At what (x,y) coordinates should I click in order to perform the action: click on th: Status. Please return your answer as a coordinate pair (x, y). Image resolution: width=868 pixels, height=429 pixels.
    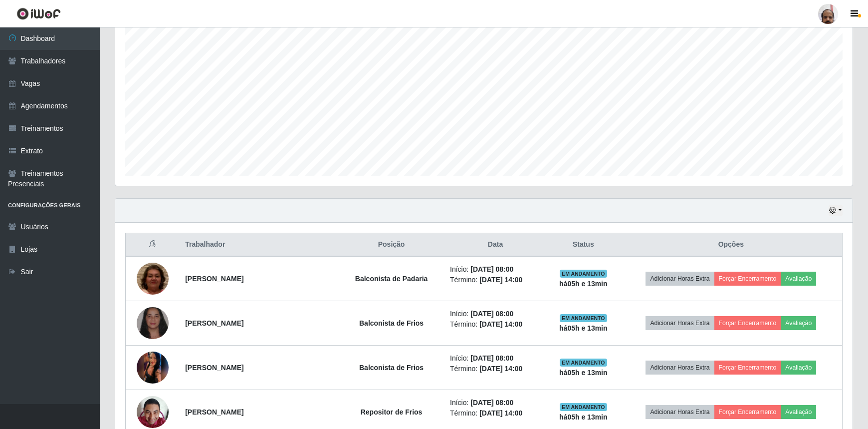
    Looking at the image, I should click on (583, 244).